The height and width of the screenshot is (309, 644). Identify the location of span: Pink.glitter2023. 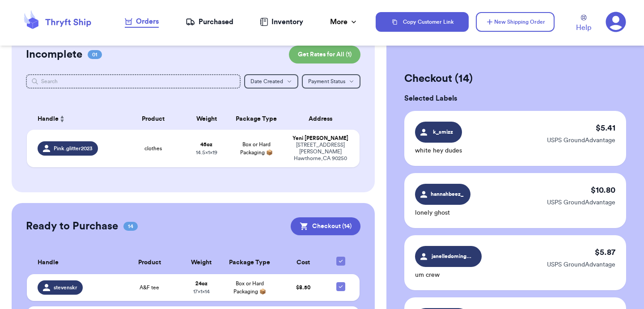
(73, 148).